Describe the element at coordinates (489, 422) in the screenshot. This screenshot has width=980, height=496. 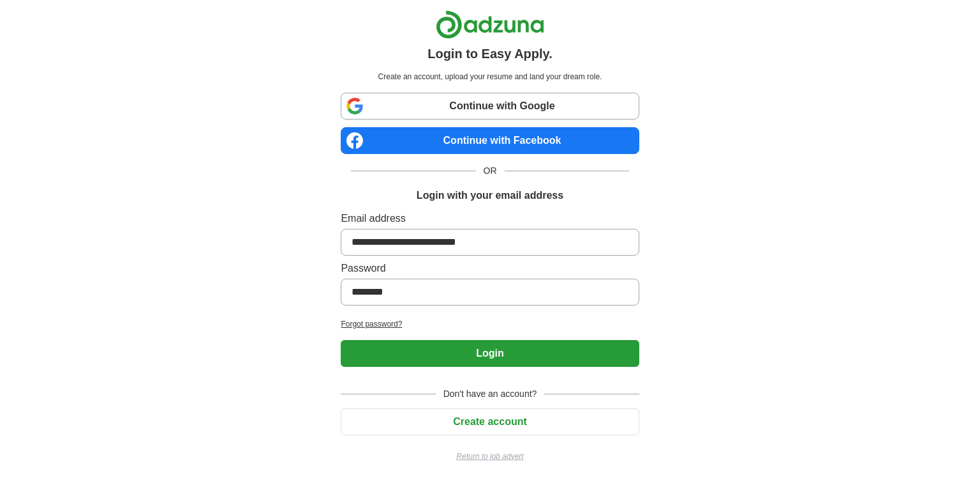
I see `button: Create account` at that location.